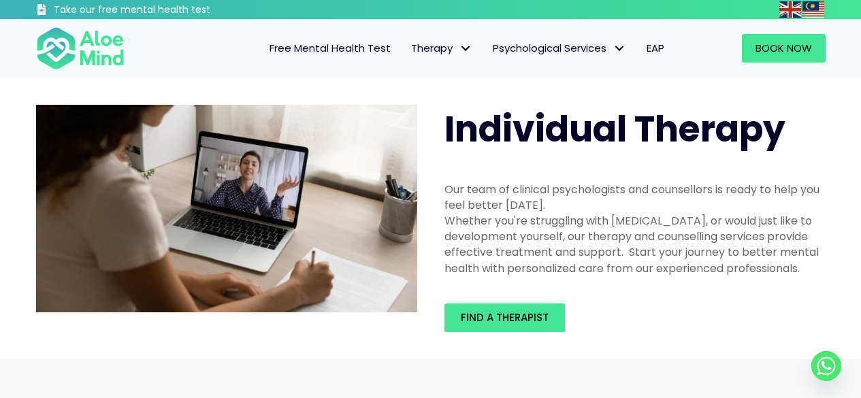 The width and height of the screenshot is (861, 398). Describe the element at coordinates (559, 48) in the screenshot. I see `a: Psychological ServicesPsychological Services: submenu` at that location.